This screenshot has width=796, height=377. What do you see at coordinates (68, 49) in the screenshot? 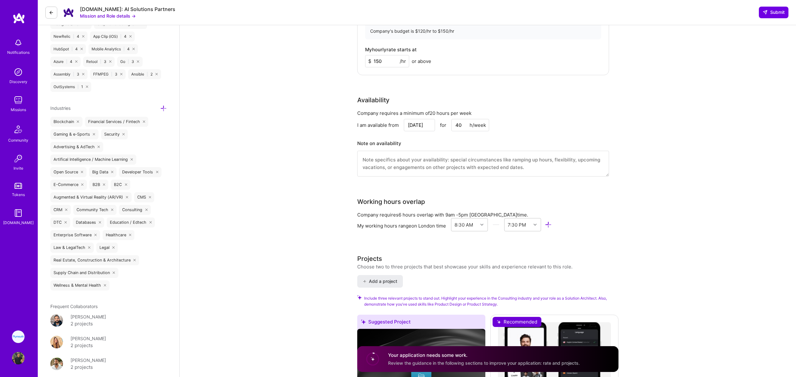
I see `div: HubSpot 4` at bounding box center [68, 49].